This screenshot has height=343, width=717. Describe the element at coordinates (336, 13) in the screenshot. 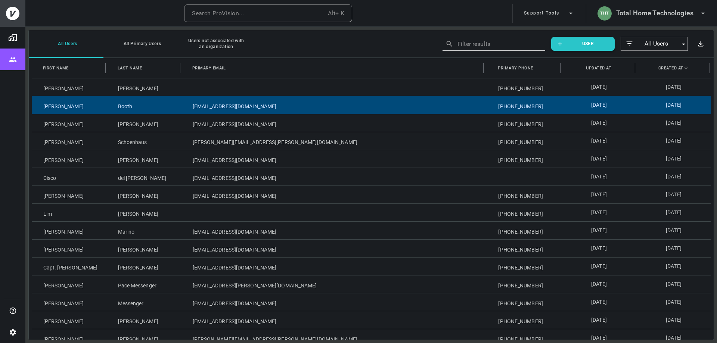

I see `div: + K` at that location.